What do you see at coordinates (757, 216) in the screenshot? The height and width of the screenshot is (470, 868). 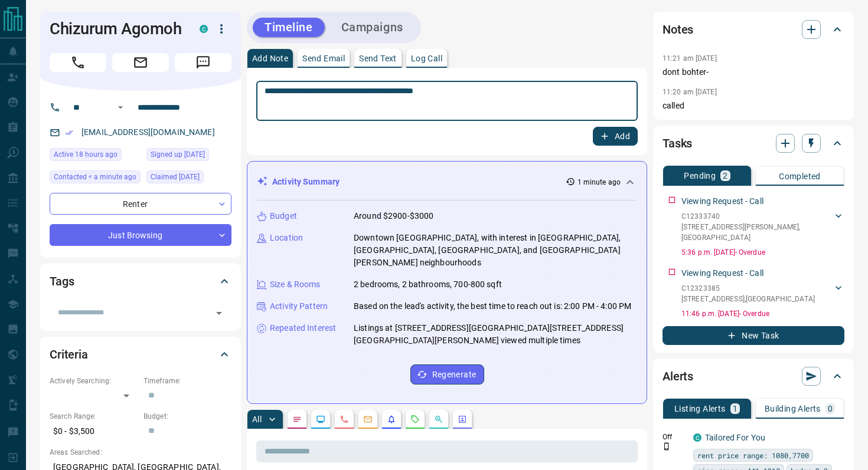 I see `p: C12333740` at bounding box center [757, 216].